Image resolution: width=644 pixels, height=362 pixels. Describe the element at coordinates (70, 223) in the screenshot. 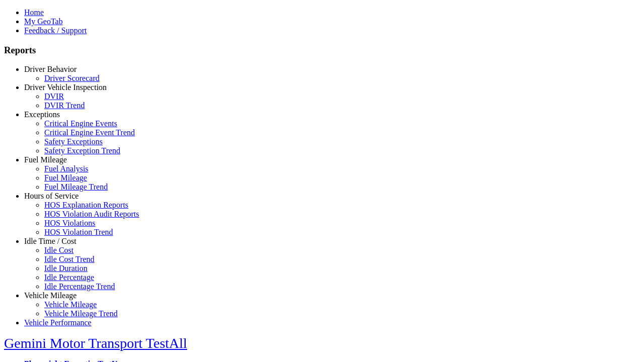

I see `a: HOS Violations` at that location.